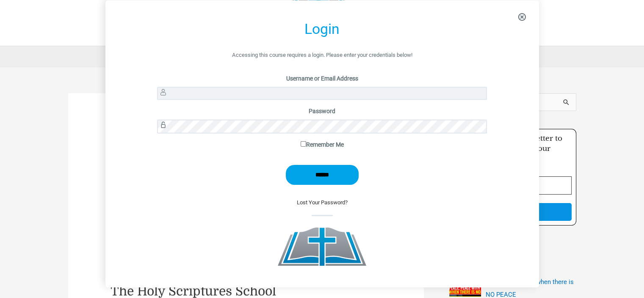 This screenshot has height=298, width=644. I want to click on input: Remember Me, so click(303, 144).